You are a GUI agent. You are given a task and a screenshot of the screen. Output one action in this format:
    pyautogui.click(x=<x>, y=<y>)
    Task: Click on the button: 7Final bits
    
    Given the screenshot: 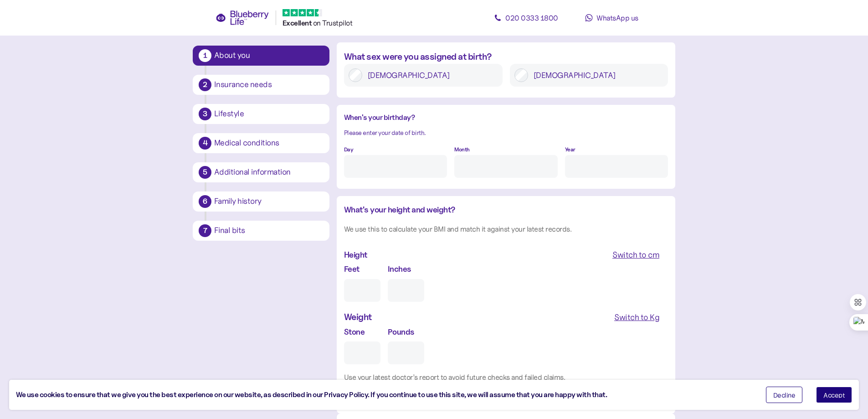 What is the action you would take?
    pyautogui.click(x=261, y=231)
    